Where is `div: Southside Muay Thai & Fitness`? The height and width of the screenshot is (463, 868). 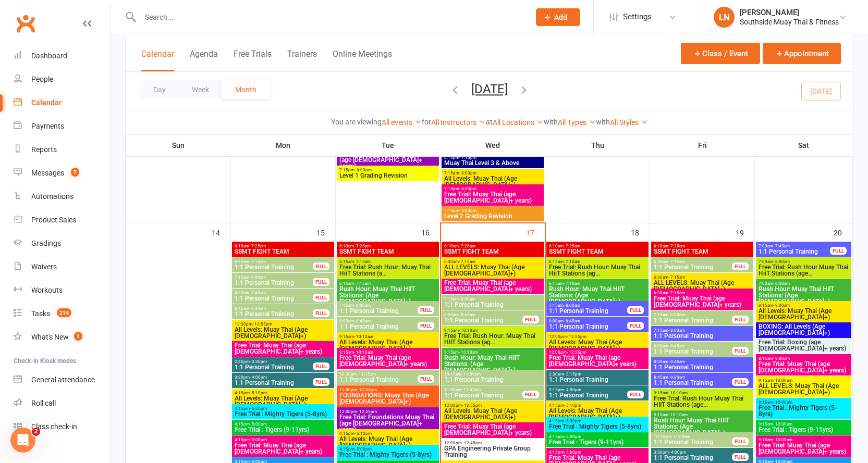 div: Southside Muay Thai & Fitness is located at coordinates (789, 22).